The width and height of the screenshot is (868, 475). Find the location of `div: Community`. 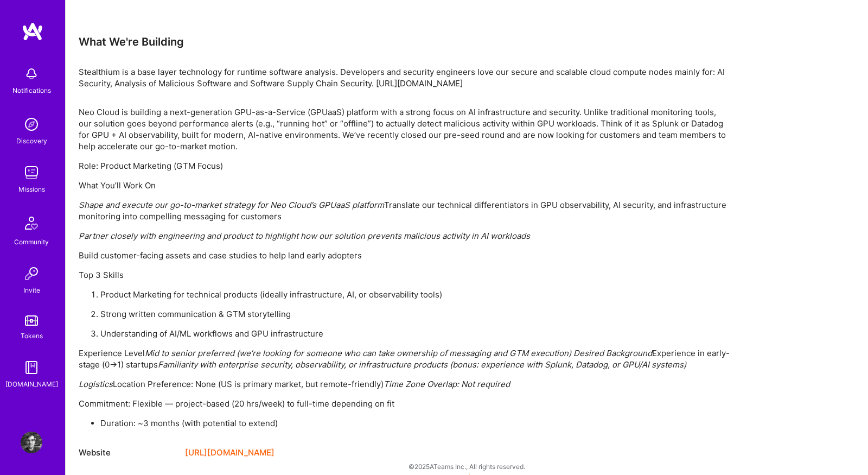

div: Community is located at coordinates (31, 241).